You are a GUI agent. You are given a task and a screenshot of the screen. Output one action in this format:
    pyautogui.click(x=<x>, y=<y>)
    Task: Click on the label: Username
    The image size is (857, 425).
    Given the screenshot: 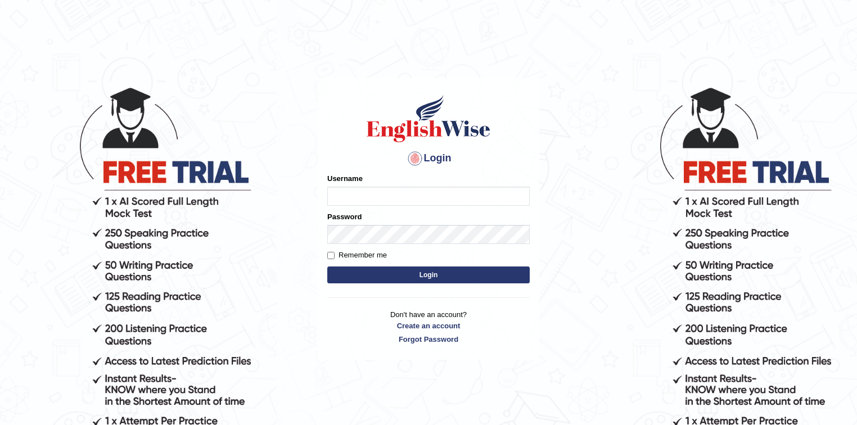 What is the action you would take?
    pyautogui.click(x=345, y=178)
    